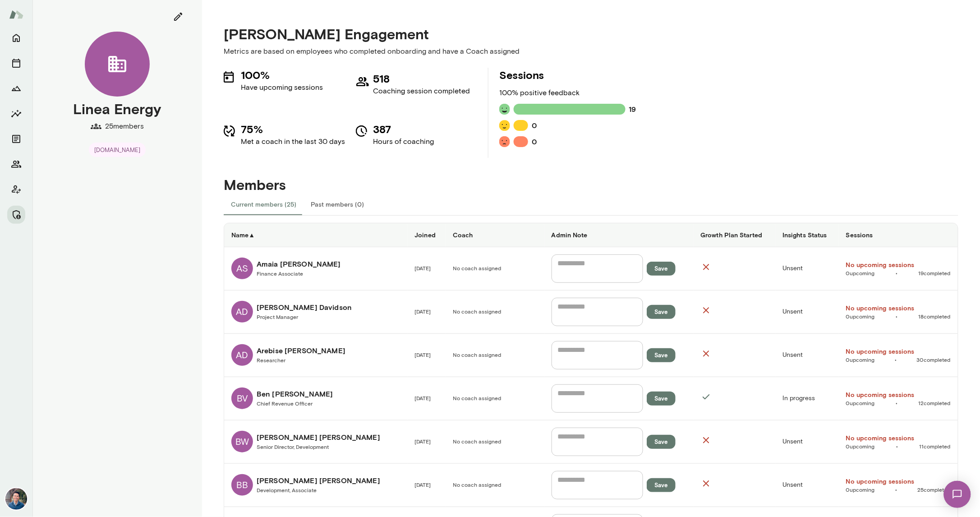 The height and width of the screenshot is (517, 980). What do you see at coordinates (935, 446) in the screenshot?
I see `span: 11 completed` at bounding box center [935, 446].